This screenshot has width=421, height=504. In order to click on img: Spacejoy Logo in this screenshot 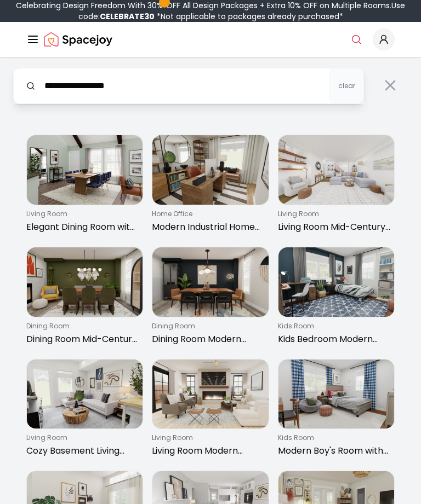, I will do `click(78, 40)`.